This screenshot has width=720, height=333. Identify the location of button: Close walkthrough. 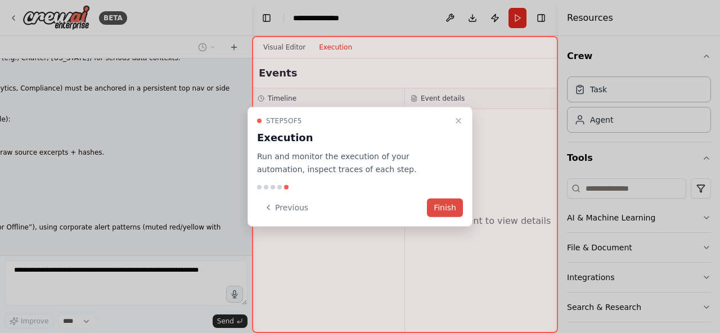
(459, 121).